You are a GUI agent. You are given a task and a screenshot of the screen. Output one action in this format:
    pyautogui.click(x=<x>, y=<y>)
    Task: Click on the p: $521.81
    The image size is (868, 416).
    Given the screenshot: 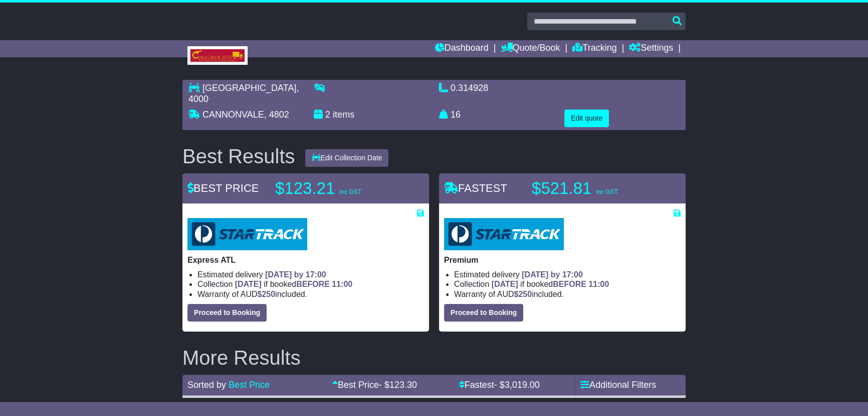 What is the action you would take?
    pyautogui.click(x=595, y=188)
    